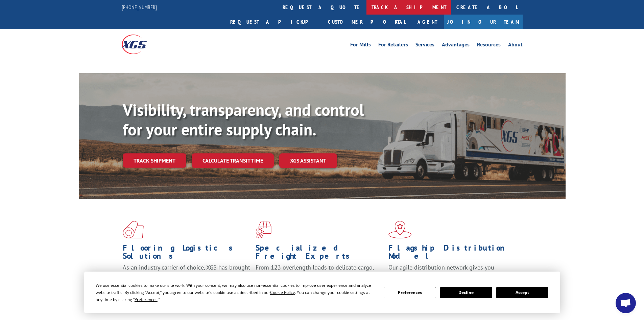 The height and width of the screenshot is (320, 644). I want to click on a: About, so click(516, 46).